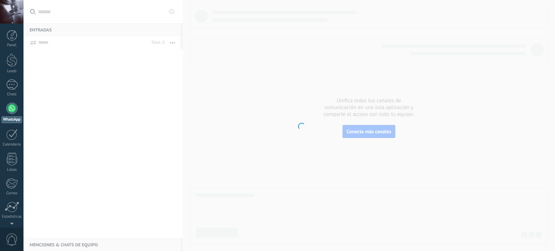  Describe the element at coordinates (12, 193) in the screenshot. I see `div: Correo` at that location.